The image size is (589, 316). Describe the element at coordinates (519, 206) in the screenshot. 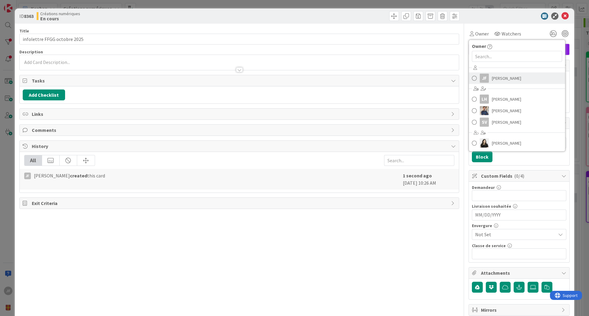

I see `div: Livraison souhaitée` at that location.